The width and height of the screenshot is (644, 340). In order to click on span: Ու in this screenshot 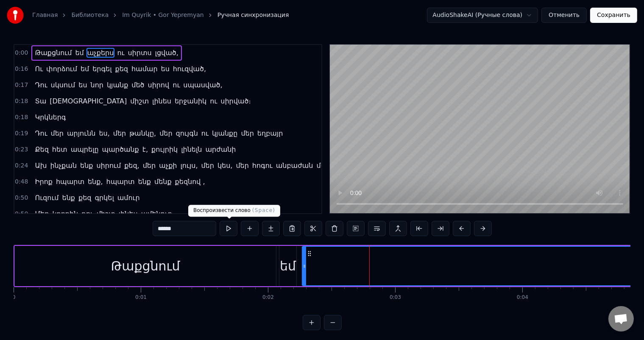, I will do `click(38, 68)`.